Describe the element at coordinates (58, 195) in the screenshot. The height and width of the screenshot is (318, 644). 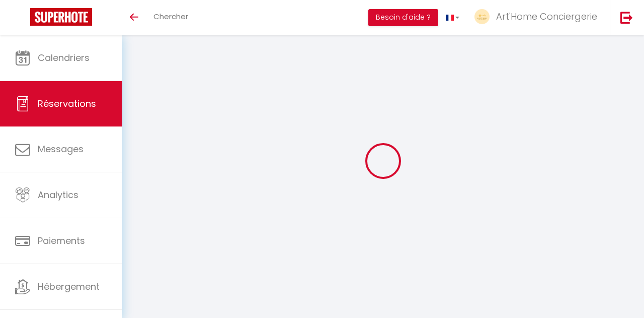
I see `span: Analytics` at that location.